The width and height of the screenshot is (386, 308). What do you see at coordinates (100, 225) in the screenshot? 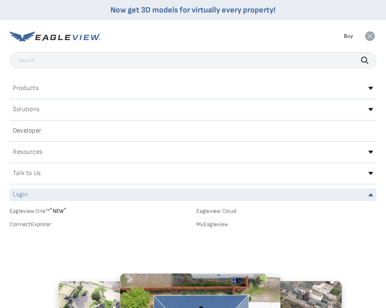
I see `a: ConnectExplorer` at bounding box center [100, 225].